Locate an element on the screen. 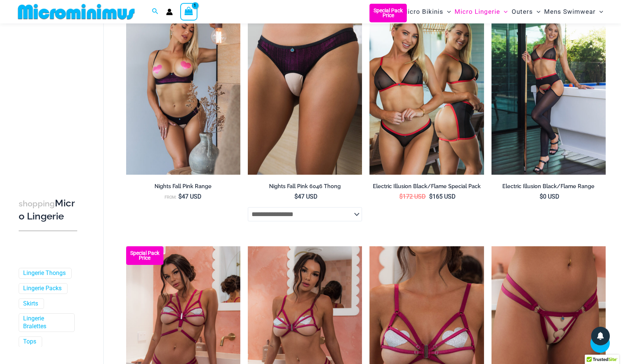  a: Electric Illusion Black/Flame Special Pack is located at coordinates (427, 188).